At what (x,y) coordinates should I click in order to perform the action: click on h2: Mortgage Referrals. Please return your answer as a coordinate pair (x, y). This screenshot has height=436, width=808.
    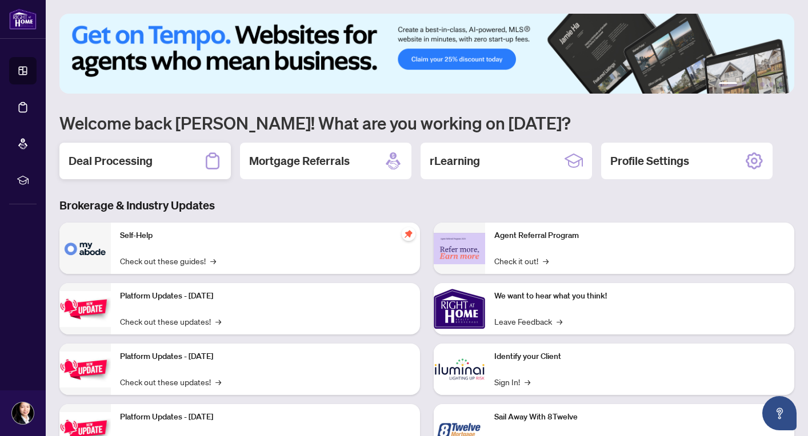
    Looking at the image, I should click on (299, 161).